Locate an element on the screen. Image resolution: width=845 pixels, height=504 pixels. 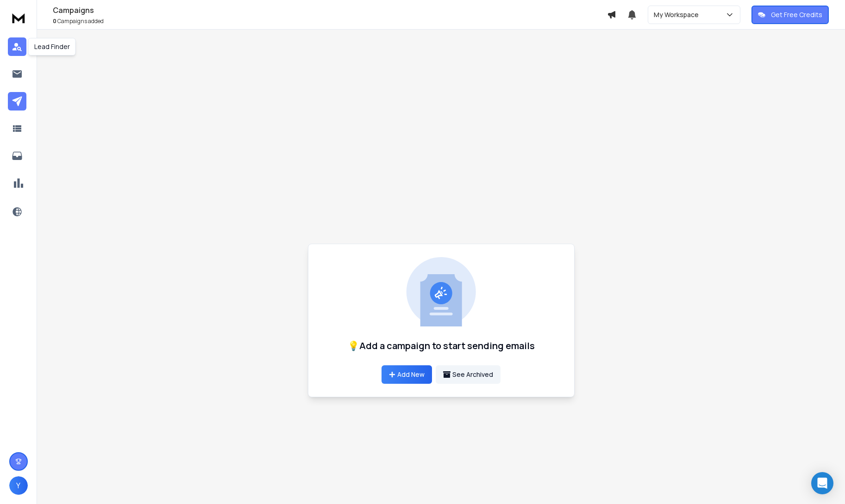
button: Get Free Credits is located at coordinates (790, 15).